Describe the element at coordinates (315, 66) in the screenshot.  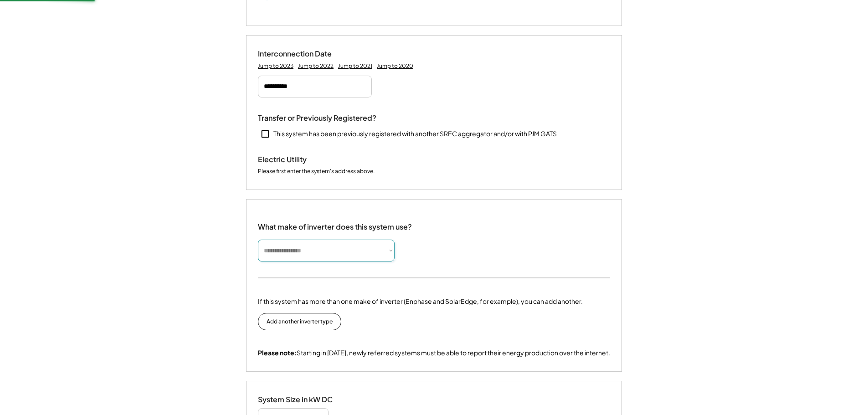
I see `div: Jump to 2022` at that location.